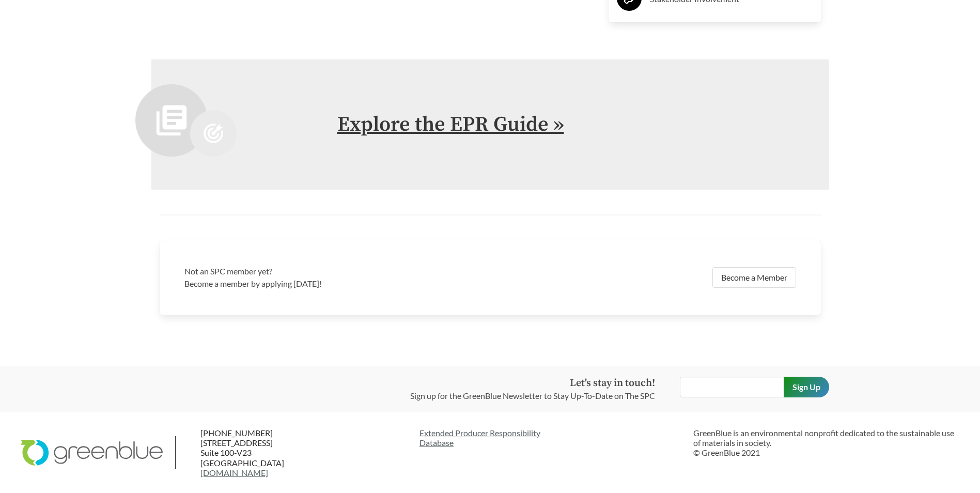  I want to click on a: Become a Member, so click(754, 278).